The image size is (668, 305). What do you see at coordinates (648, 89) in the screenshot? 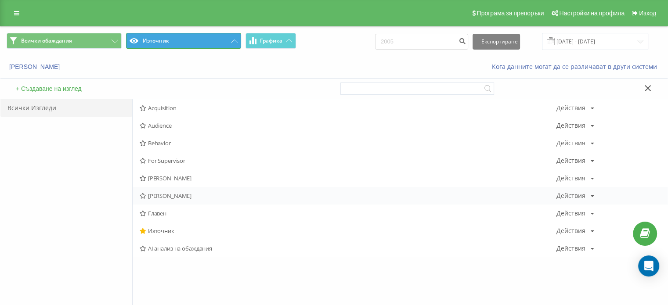
I see `button: Избери` at bounding box center [648, 89].